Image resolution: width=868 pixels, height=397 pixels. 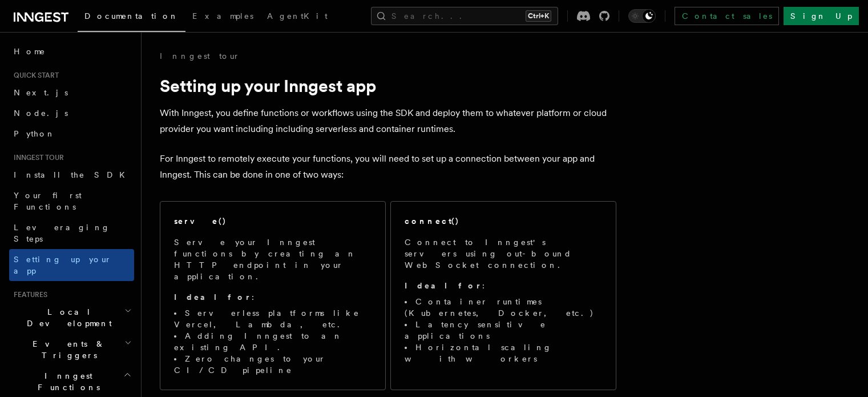 I want to click on a: Leveraging Steps, so click(x=71, y=233).